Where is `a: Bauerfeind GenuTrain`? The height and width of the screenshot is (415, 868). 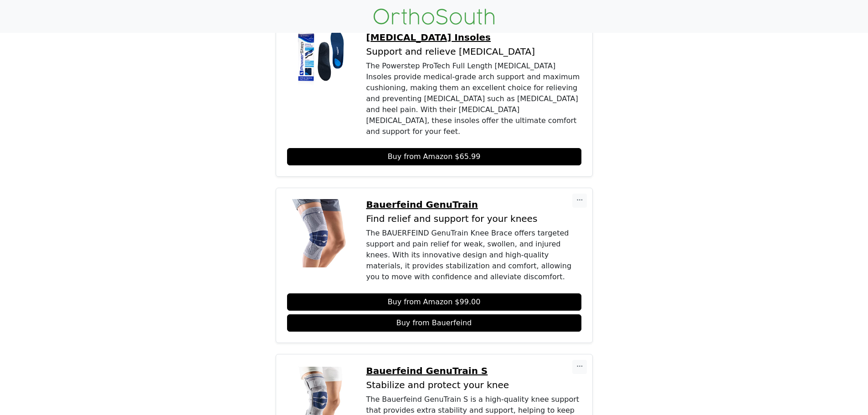
a: Bauerfeind GenuTrain is located at coordinates (474, 205).